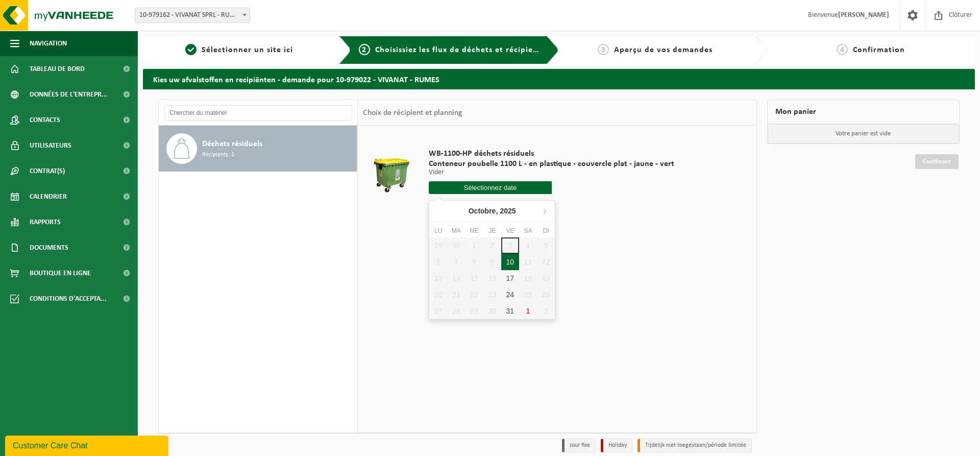 This screenshot has height=456, width=980. I want to click on div: Customer Care Chat, so click(82, 12).